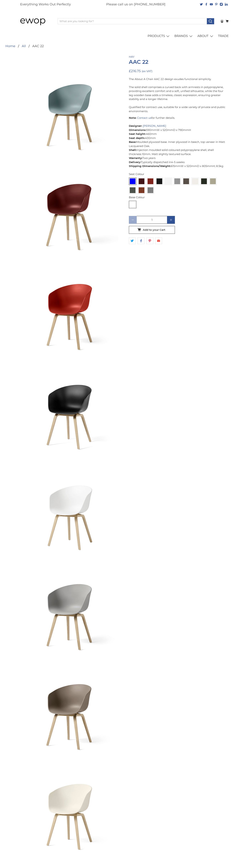 The width and height of the screenshot is (247, 868). What do you see at coordinates (152, 230) in the screenshot?
I see `button: Add to your Cart` at bounding box center [152, 230].